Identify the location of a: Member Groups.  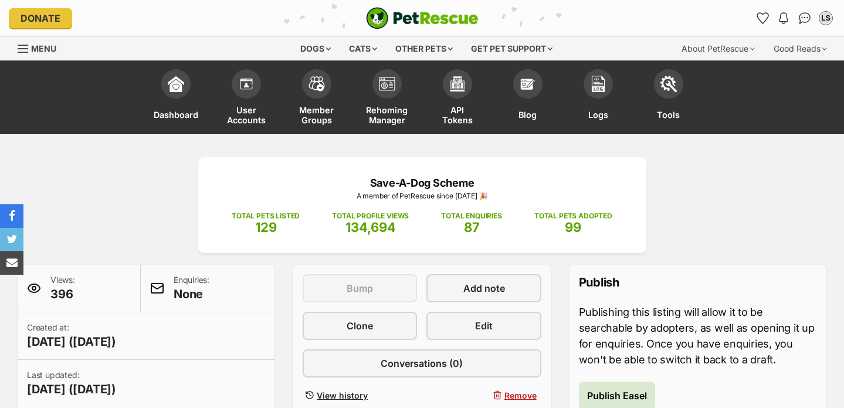
(317, 99).